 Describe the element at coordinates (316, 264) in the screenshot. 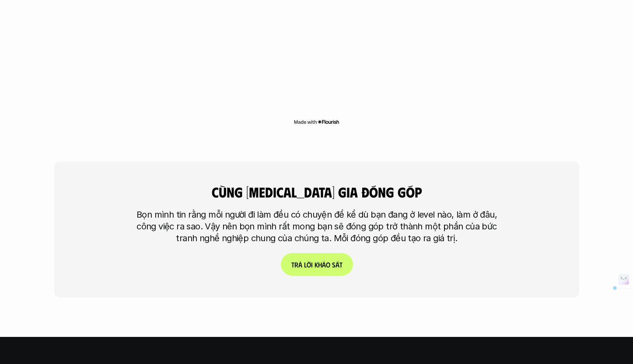

I see `span: k` at that location.